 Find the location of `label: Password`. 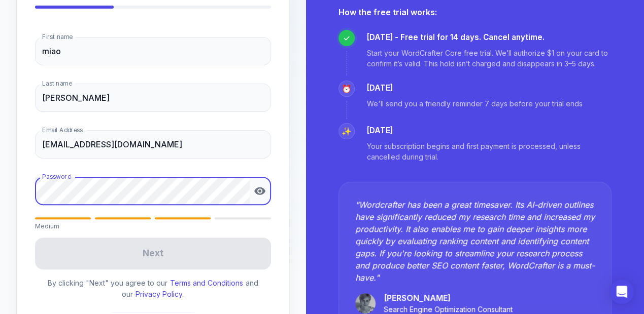

label: Password is located at coordinates (56, 176).